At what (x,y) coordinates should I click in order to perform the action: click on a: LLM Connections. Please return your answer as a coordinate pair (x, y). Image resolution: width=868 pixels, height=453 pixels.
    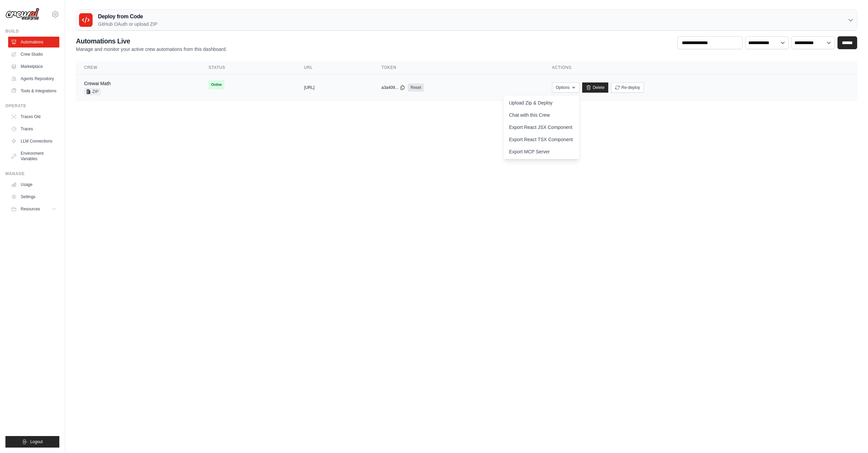
    Looking at the image, I should click on (33, 141).